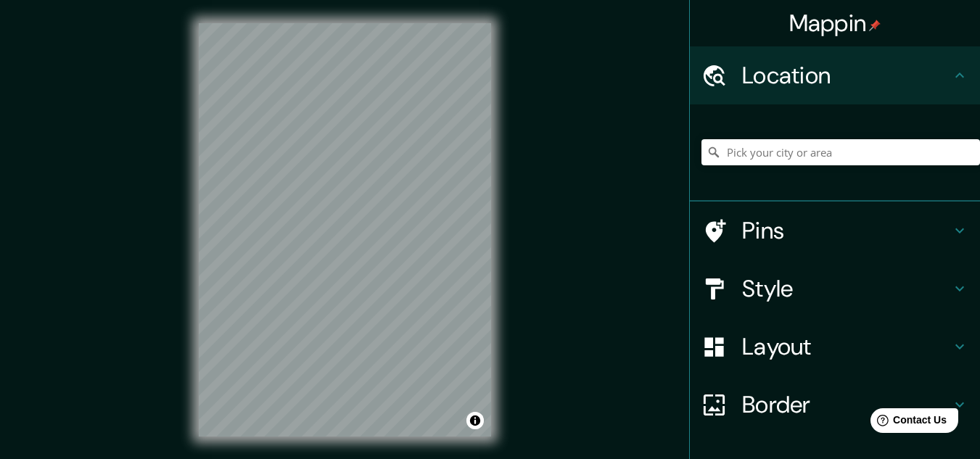  I want to click on h4: Pins, so click(846, 231).